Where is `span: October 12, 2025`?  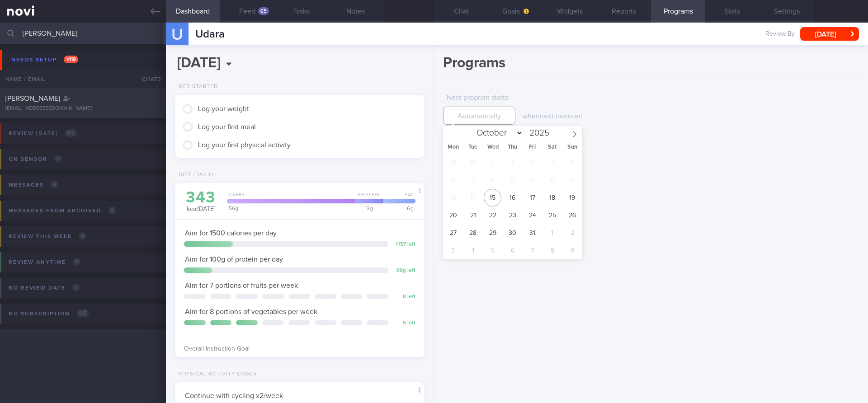 span: October 12, 2025 is located at coordinates (572, 180).